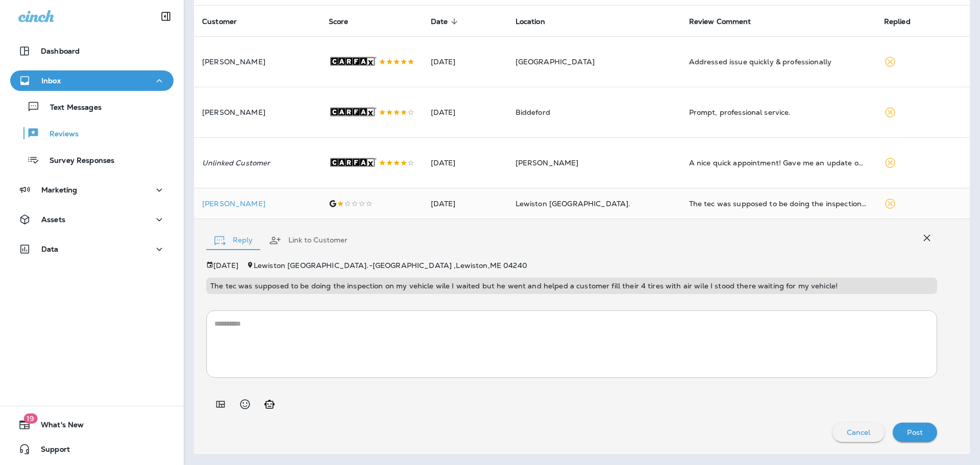  Describe the element at coordinates (572, 286) in the screenshot. I see `p: The tec was supposed to be doing the inspection on my vehicle wile I waited but he went and helpe...` at that location.